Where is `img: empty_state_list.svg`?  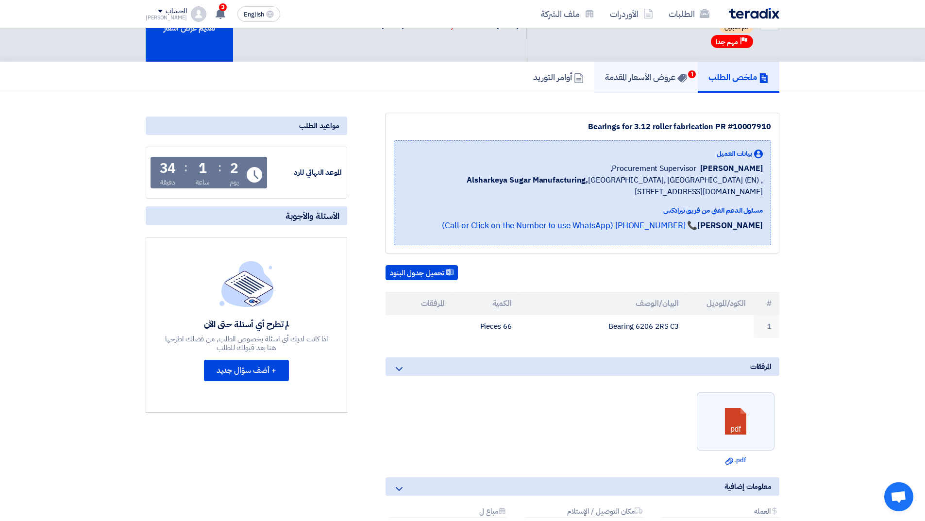 img: empty_state_list.svg is located at coordinates (247, 284).